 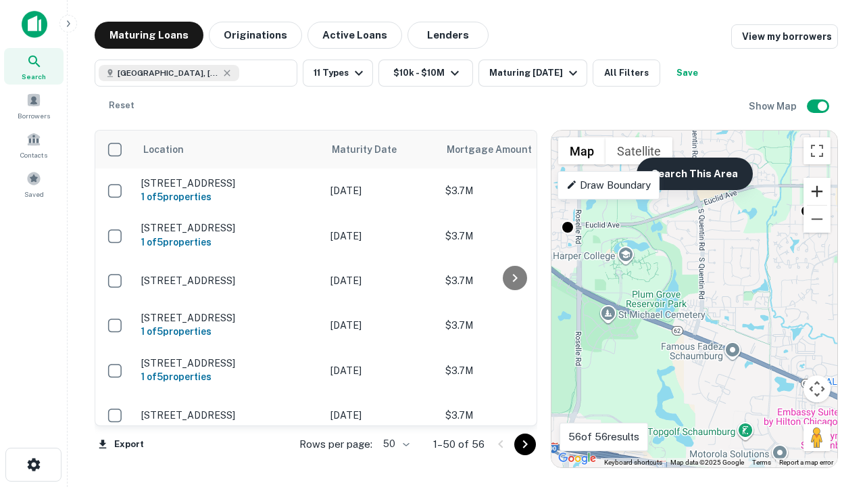 I want to click on button: Keyboard shortcuts, so click(x=633, y=462).